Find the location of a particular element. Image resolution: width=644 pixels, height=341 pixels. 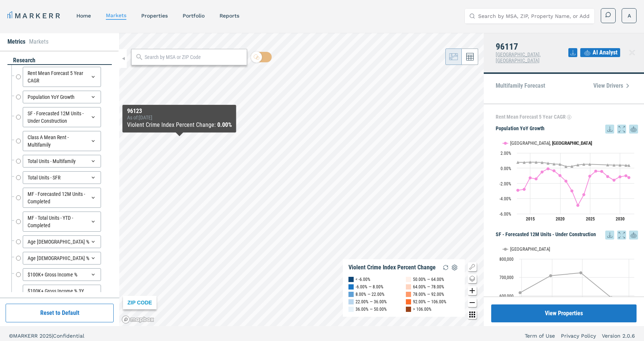

path: Monday, 14 Dec, 19:00, -1.7. Susanville, CA. is located at coordinates (566, 181).